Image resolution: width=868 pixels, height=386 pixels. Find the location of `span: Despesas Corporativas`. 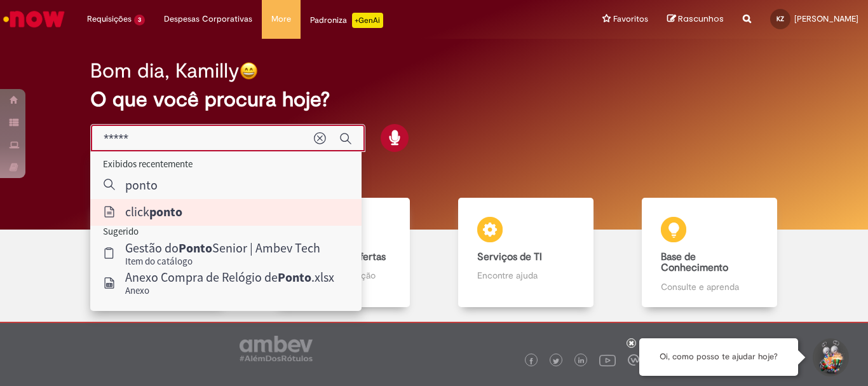

span: Despesas Corporativas is located at coordinates (208, 19).